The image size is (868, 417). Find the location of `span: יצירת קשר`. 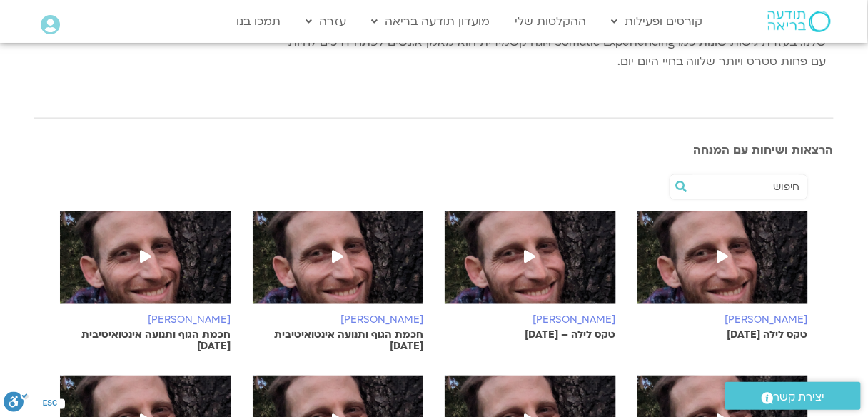

span: יצירת קשר is located at coordinates (799, 397).